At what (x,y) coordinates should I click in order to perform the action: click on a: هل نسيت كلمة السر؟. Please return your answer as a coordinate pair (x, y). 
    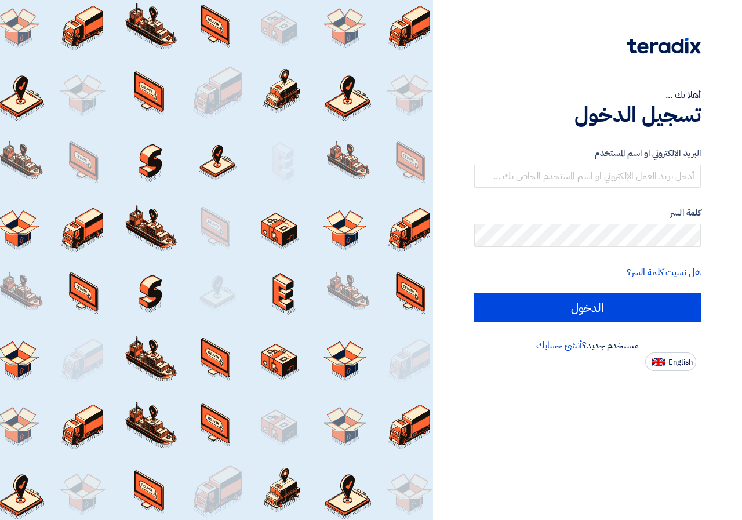
    Looking at the image, I should click on (664, 273).